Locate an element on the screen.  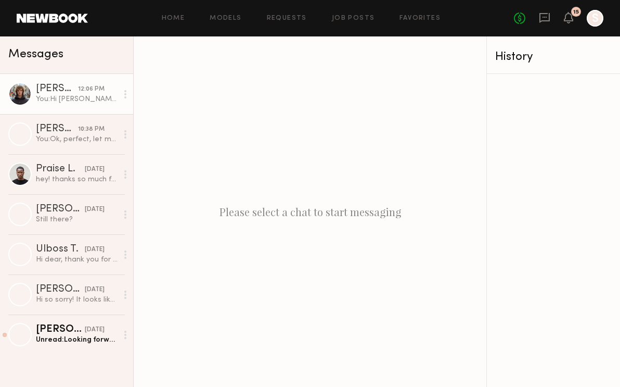
div: You: Ok, perfect, let me book you. is located at coordinates (77, 139).